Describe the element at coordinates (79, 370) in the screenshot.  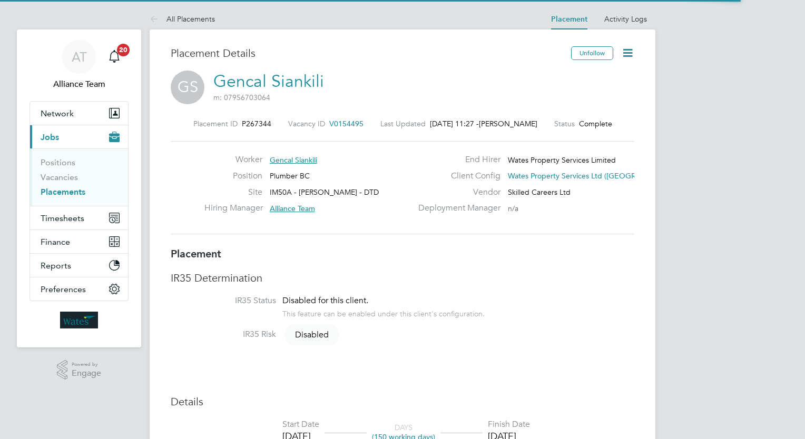
I see `a: Powered byEngage` at that location.